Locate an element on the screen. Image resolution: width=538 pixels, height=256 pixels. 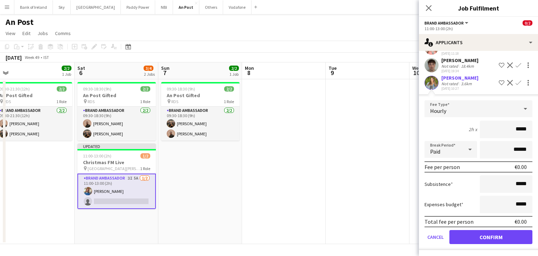
div: 2 Jobs is located at coordinates (149, 74).